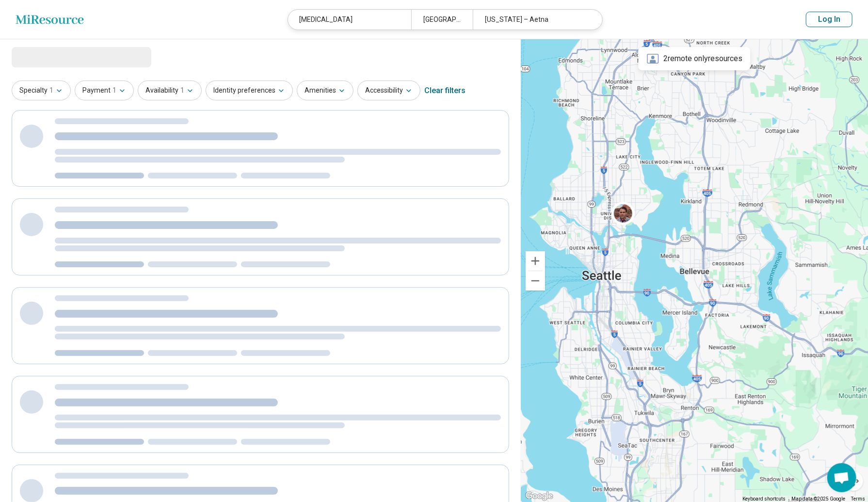 The height and width of the screenshot is (502, 868). Describe the element at coordinates (445, 91) in the screenshot. I see `div: Clear filters` at that location.